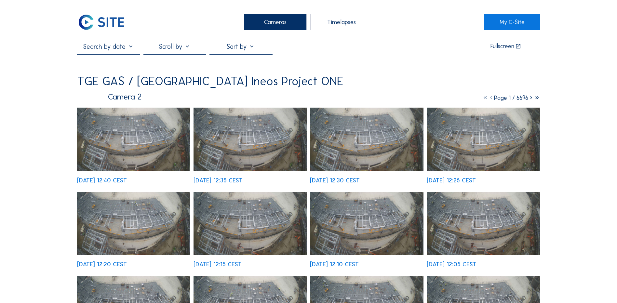 The height and width of the screenshot is (303, 617). What do you see at coordinates (109, 97) in the screenshot?
I see `div: Camera 2` at bounding box center [109, 97].